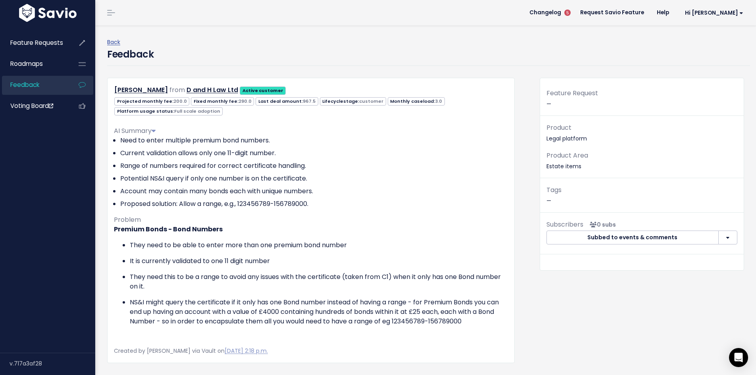 The width and height of the screenshot is (756, 375). Describe the element at coordinates (152, 101) in the screenshot. I see `span: Projected monthly fee:` at that location.